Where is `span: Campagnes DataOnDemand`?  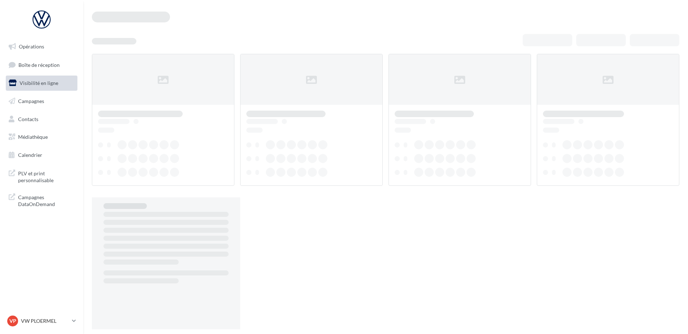 span: Campagnes DataOnDemand is located at coordinates (46, 200).